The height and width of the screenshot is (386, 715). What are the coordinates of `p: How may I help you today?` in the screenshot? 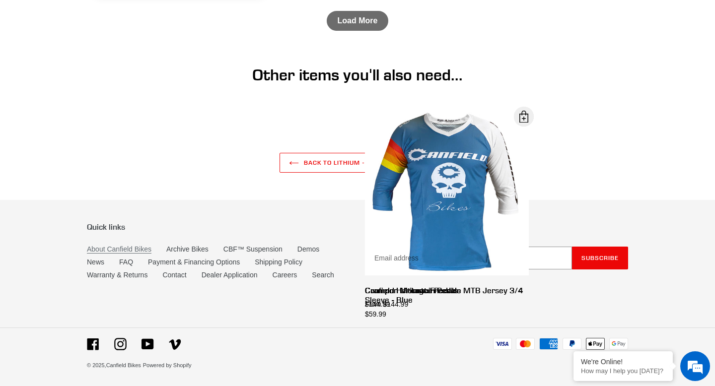 It's located at (623, 371).